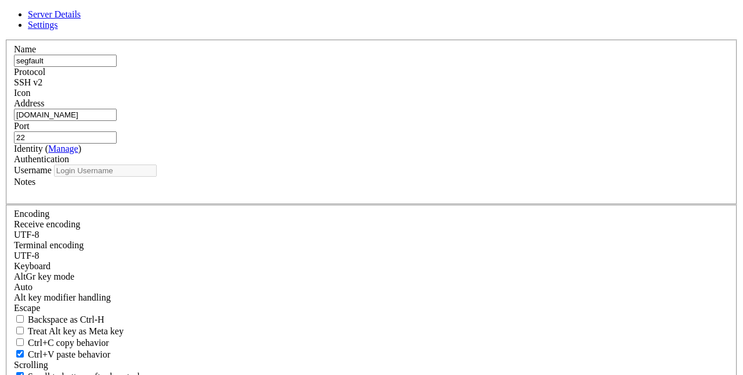 The width and height of the screenshot is (743, 375). I want to click on span: Ctrl+C copy behavior, so click(69, 342).